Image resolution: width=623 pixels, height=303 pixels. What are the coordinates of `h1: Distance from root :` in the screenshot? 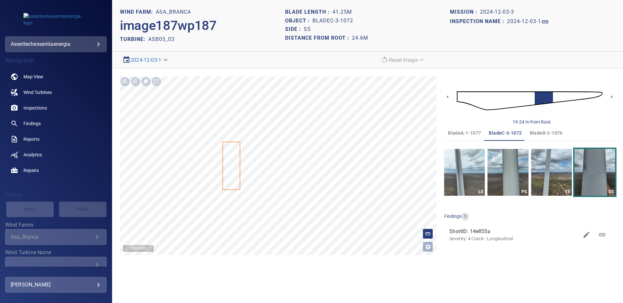 It's located at (318, 38).